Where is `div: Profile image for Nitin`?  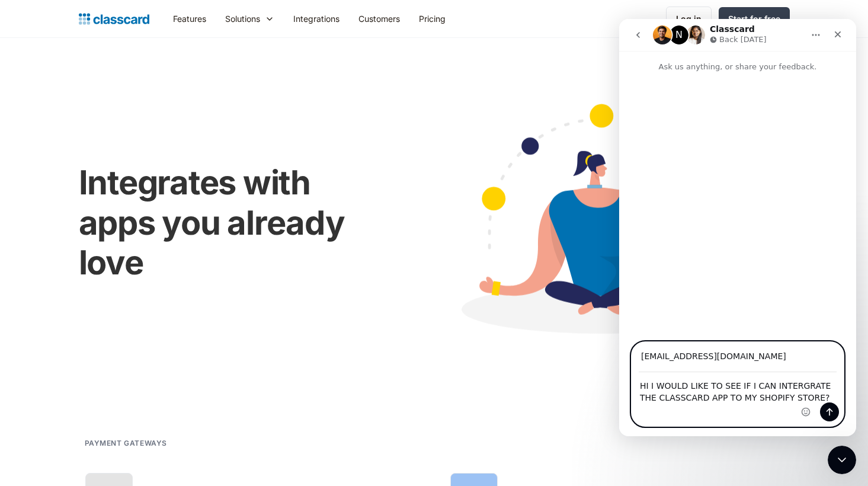 div: Profile image for Nitin is located at coordinates (60, 16).